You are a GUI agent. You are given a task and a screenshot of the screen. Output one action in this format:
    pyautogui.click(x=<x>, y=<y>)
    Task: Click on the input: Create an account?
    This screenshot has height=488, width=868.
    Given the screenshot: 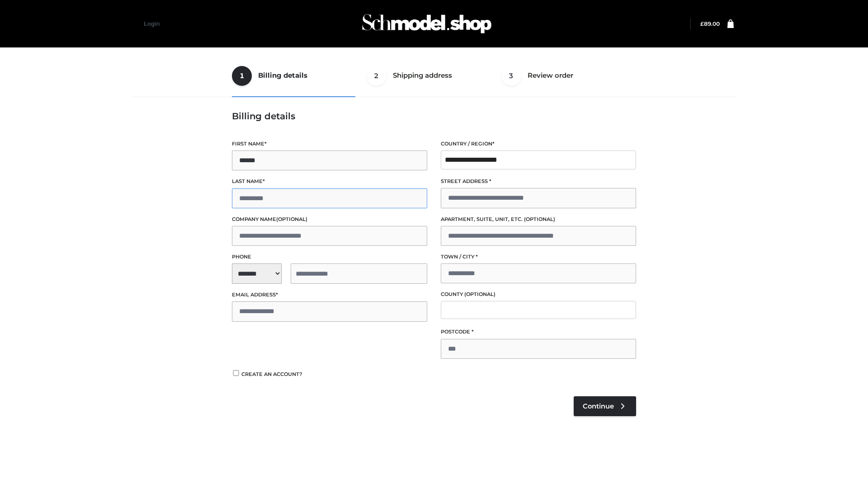 What is the action you would take?
    pyautogui.click(x=236, y=372)
    